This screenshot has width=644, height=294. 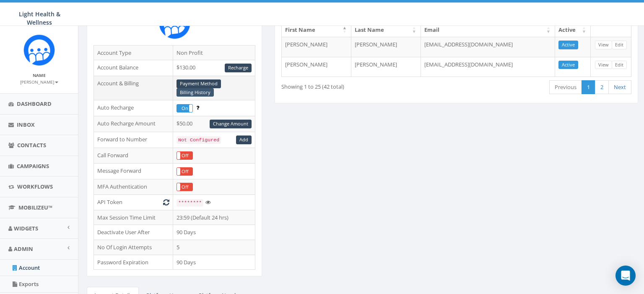 What do you see at coordinates (133, 68) in the screenshot?
I see `td: Account Balance` at bounding box center [133, 68].